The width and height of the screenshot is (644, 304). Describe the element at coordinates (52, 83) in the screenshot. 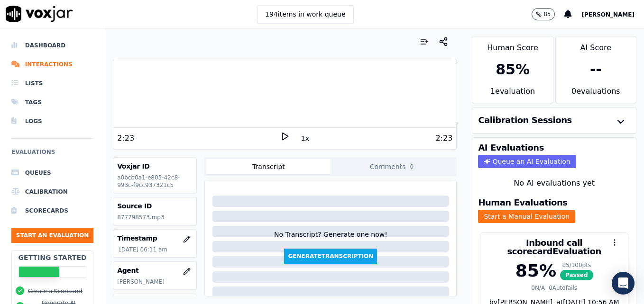

I see `li: Lists` at that location.